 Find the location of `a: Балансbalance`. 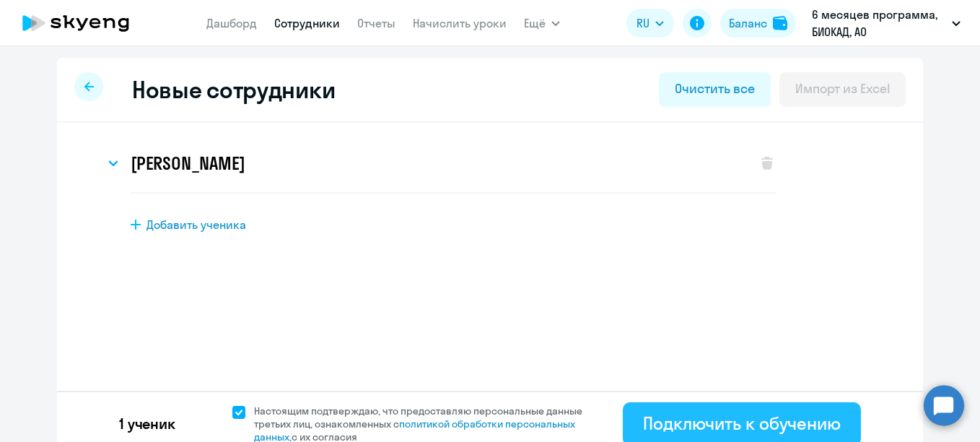

a: Балансbalance is located at coordinates (757, 23).